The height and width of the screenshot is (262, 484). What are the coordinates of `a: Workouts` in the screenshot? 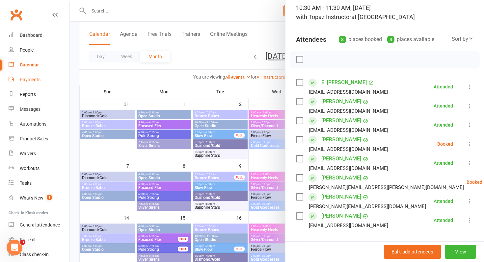 It's located at (39, 168).